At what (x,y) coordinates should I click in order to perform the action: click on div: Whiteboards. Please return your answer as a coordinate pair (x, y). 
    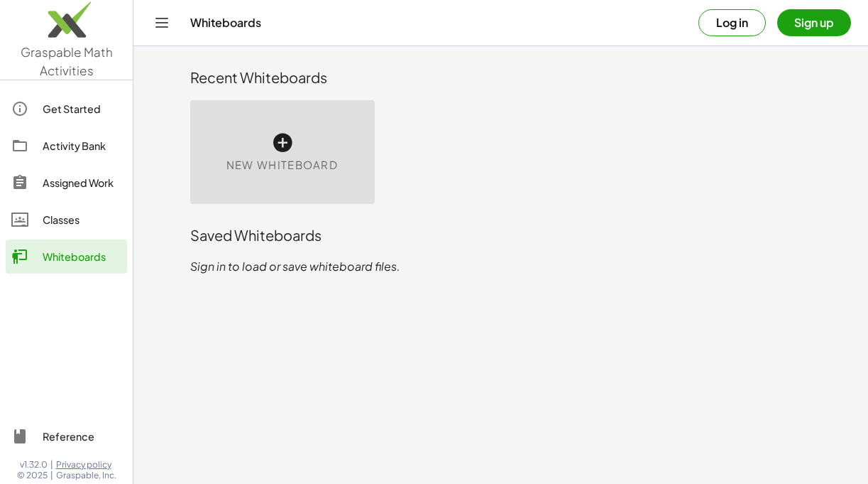
    Looking at the image, I should click on (82, 256).